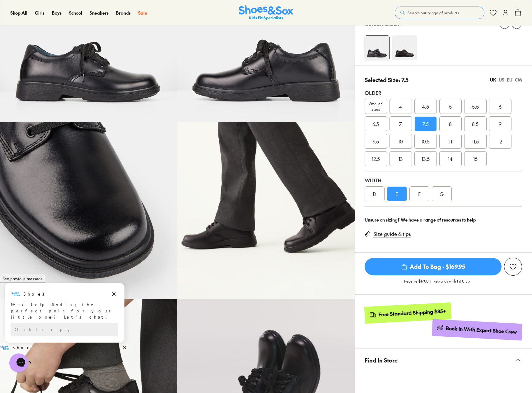 Image resolution: width=532 pixels, height=393 pixels. Describe the element at coordinates (397, 194) in the screenshot. I see `div: E` at that location.